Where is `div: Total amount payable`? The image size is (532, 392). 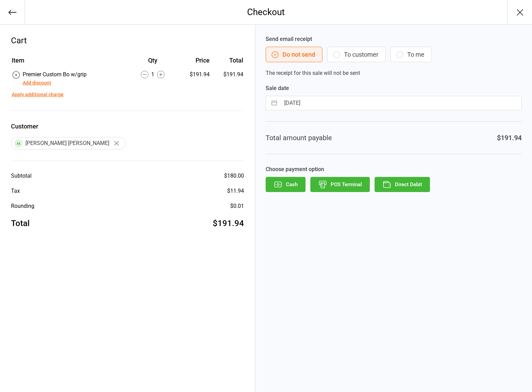
div: Total amount payable is located at coordinates (299, 138).